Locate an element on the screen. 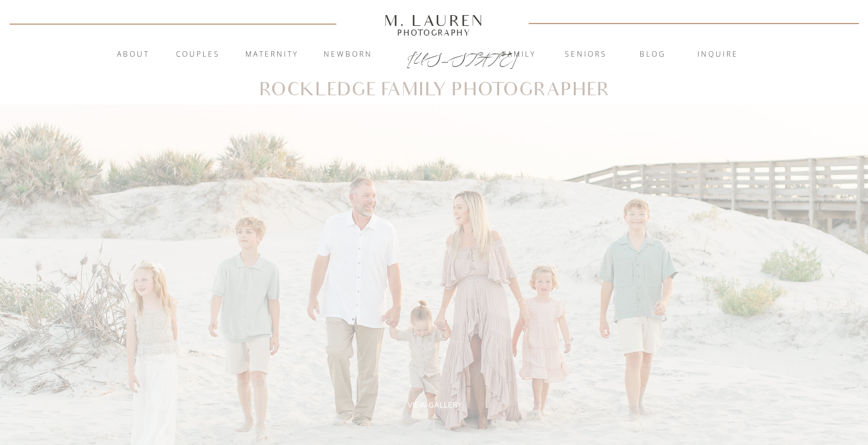 The image size is (868, 445). nav: Family is located at coordinates (519, 55).